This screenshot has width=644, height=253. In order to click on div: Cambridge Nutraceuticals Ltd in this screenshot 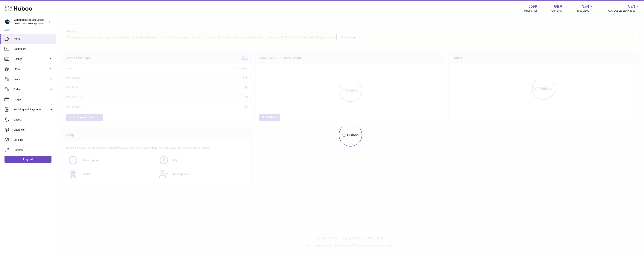, I will do `click(31, 22)`.